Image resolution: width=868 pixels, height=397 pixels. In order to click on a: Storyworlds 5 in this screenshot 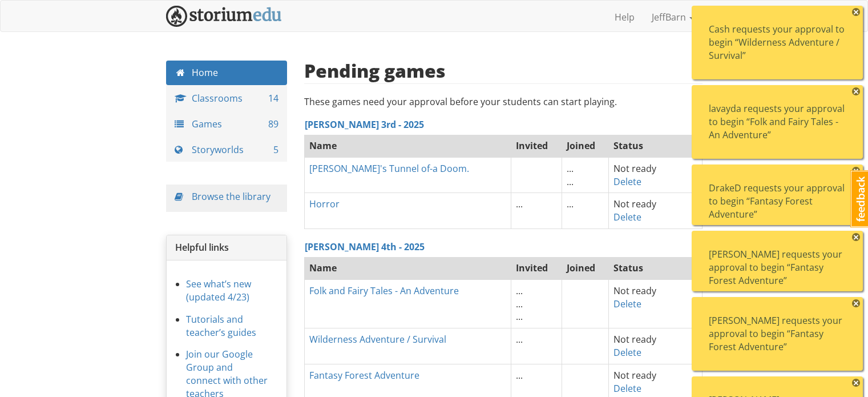, I will do `click(226, 150)`.